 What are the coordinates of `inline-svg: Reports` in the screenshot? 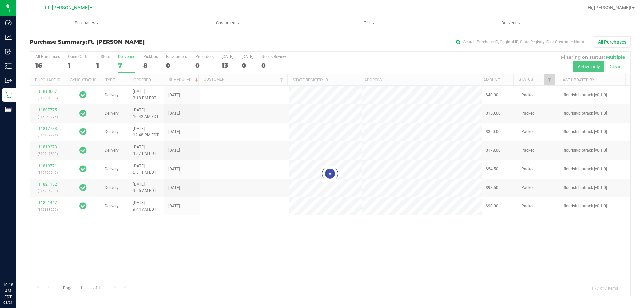 It's located at (8, 109).